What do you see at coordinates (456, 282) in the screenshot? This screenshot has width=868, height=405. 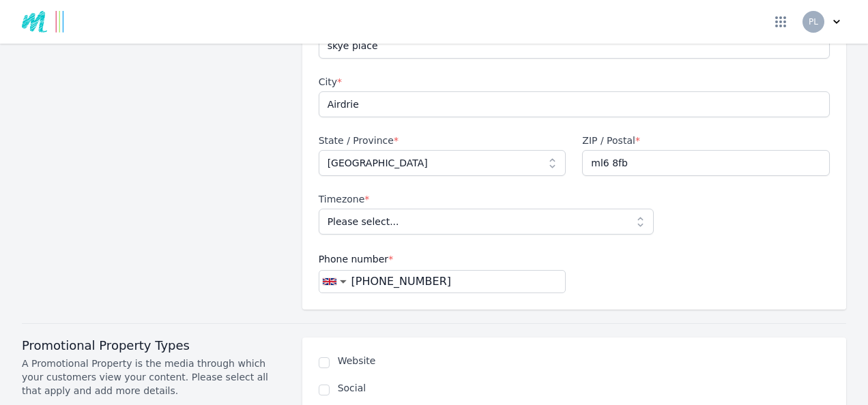 I see `input: Enter a phone number` at bounding box center [456, 282].